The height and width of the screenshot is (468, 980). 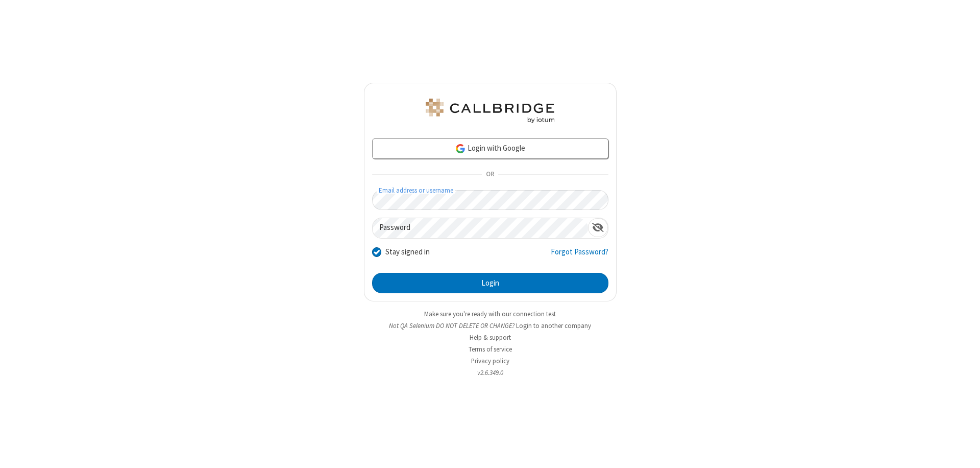 I want to click on a: Terms of service, so click(x=490, y=349).